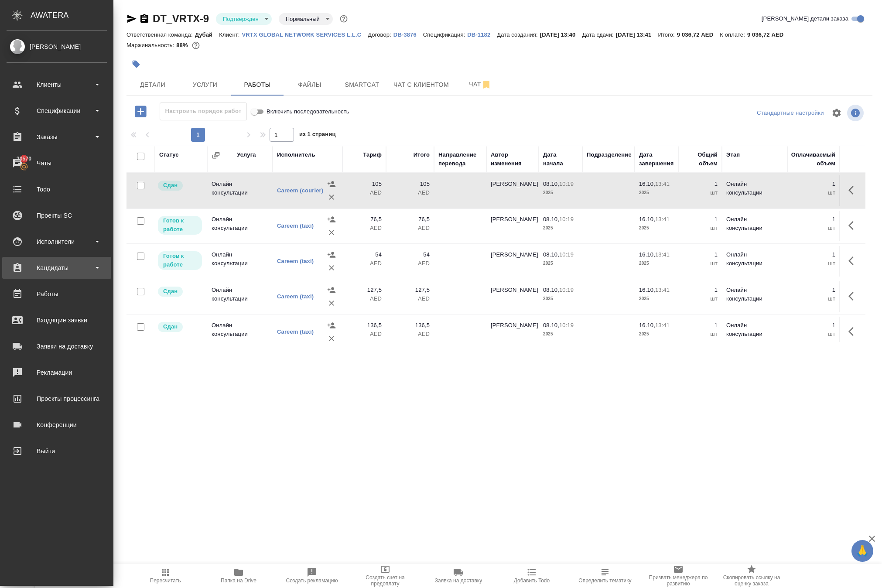 The image size is (882, 588). What do you see at coordinates (305, 34) in the screenshot?
I see `p: VRTX GLOBAL NETWORK SERVICES L.L.C` at bounding box center [305, 34].